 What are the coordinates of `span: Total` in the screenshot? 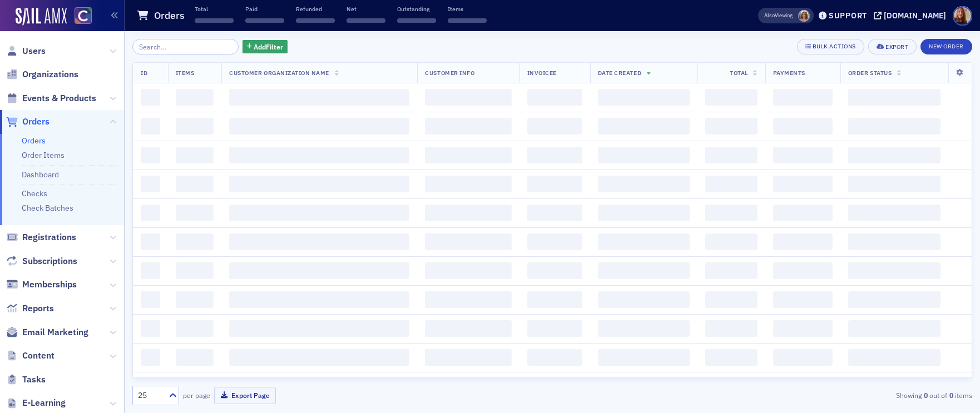 It's located at (738, 73).